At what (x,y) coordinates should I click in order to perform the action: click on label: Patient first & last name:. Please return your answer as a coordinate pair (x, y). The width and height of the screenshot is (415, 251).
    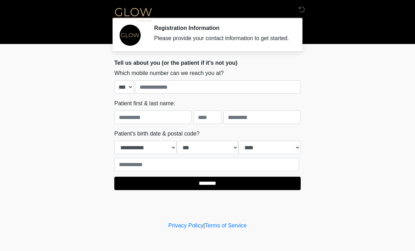
    Looking at the image, I should click on (144, 103).